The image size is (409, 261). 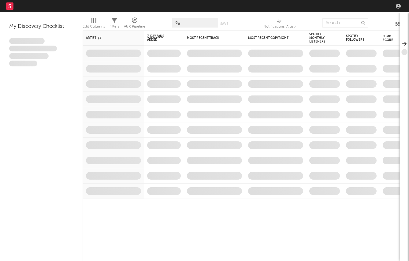 What do you see at coordinates (356, 38) in the screenshot?
I see `div: Spotify Followers` at bounding box center [356, 38].